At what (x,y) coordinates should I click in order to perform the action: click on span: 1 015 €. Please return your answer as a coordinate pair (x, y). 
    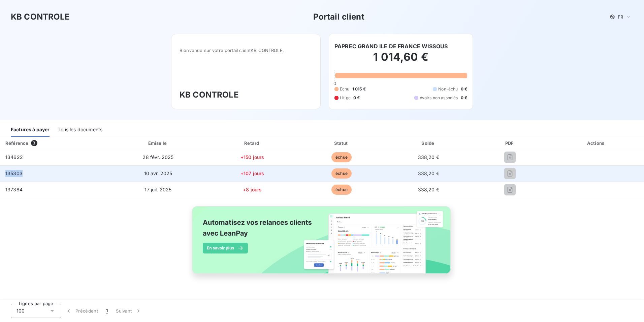
    Looking at the image, I should click on (359, 89).